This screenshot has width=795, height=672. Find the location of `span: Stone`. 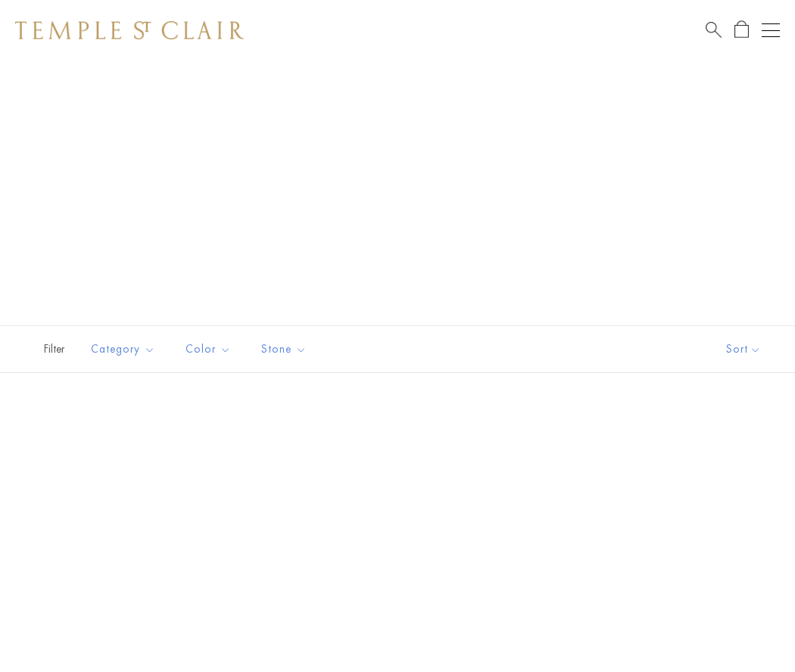

span: Stone is located at coordinates (285, 349).